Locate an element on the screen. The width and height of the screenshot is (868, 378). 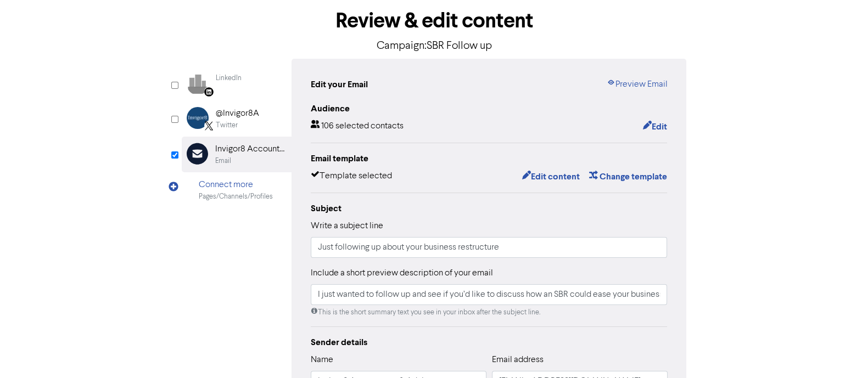
div: Email template is located at coordinates (489, 158).